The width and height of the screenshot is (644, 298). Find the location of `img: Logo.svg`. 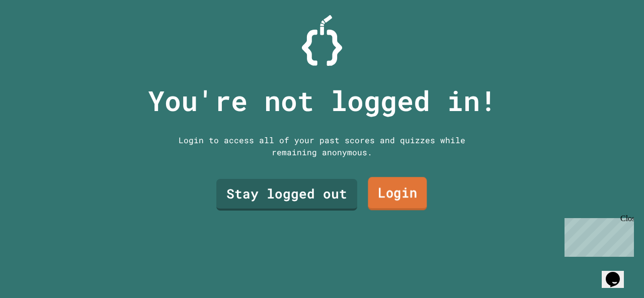

img: Logo.svg is located at coordinates (322, 40).